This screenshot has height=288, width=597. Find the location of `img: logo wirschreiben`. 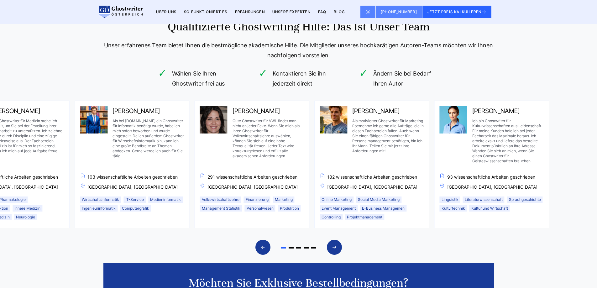

img: logo wirschreiben is located at coordinates (121, 12).